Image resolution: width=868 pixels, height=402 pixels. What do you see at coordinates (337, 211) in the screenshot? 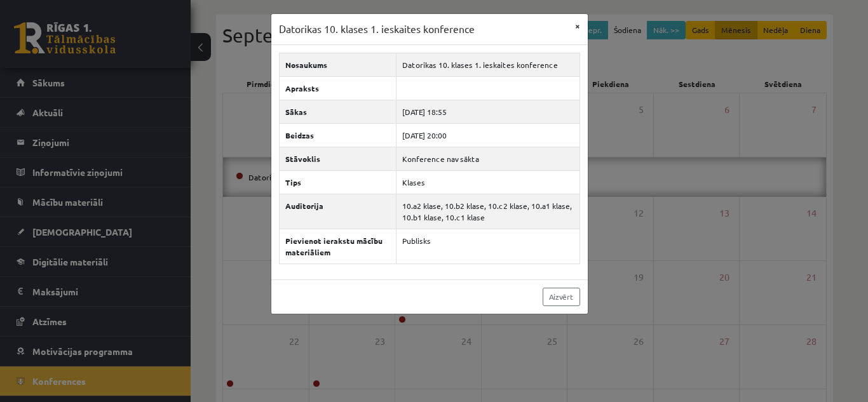
I see `th: Auditorija` at bounding box center [337, 211].